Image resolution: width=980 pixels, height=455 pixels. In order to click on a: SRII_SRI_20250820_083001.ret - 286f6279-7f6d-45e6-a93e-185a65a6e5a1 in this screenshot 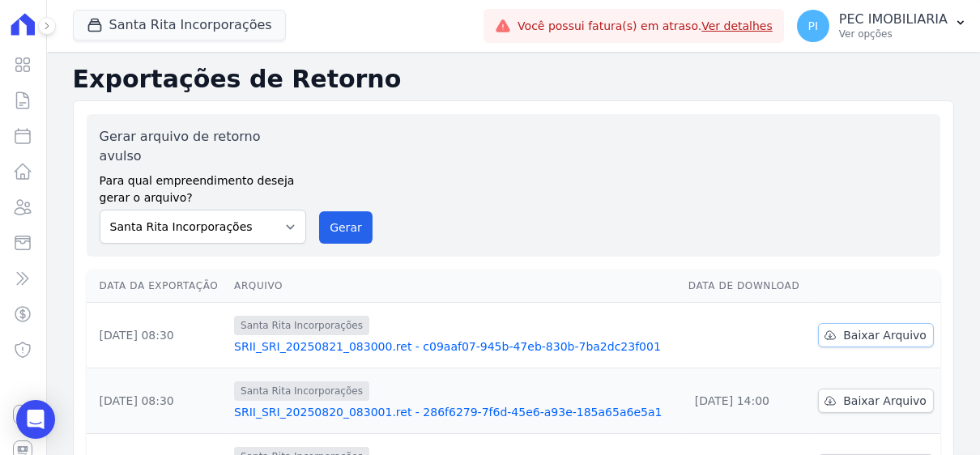, I will do `click(454, 412)`.